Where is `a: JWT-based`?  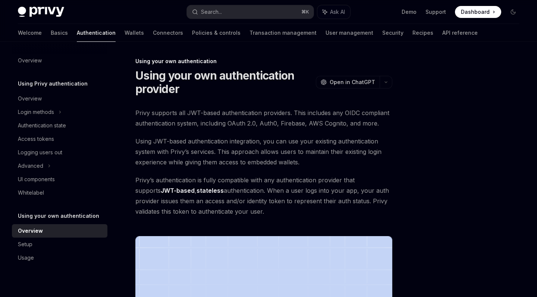 a: JWT-based is located at coordinates (178, 190).